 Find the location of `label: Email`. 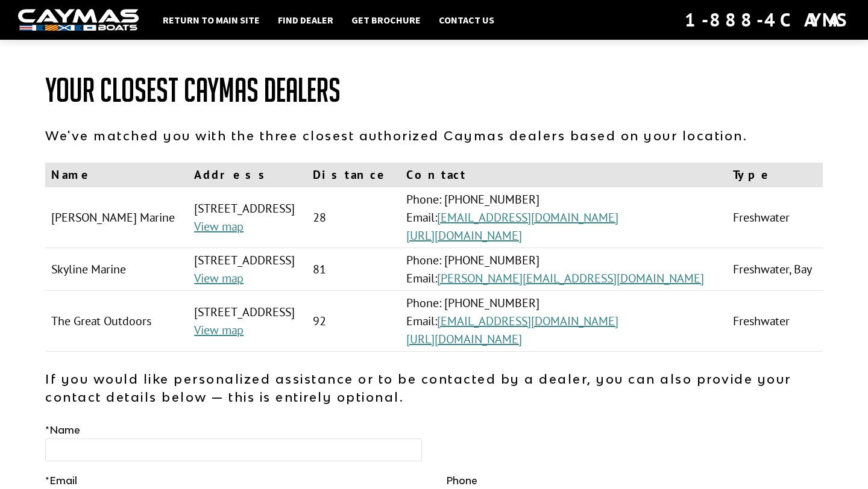

label: Email is located at coordinates (61, 481).